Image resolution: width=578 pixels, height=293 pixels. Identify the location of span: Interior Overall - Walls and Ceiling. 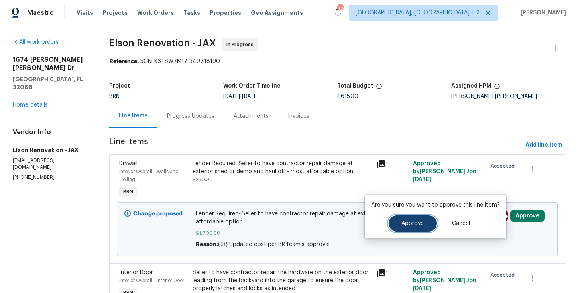
(149, 175).